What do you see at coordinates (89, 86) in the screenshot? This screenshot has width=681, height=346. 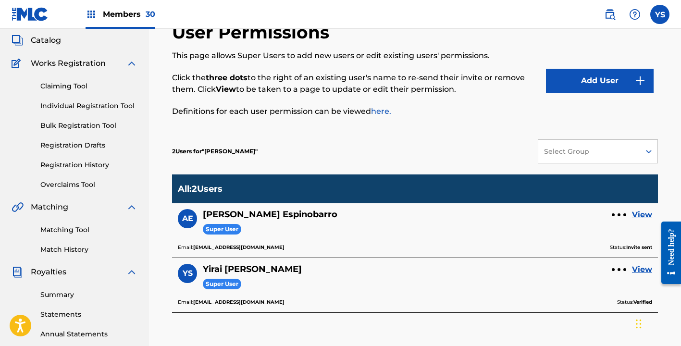 I see `a: Claiming Tool` at bounding box center [89, 86].